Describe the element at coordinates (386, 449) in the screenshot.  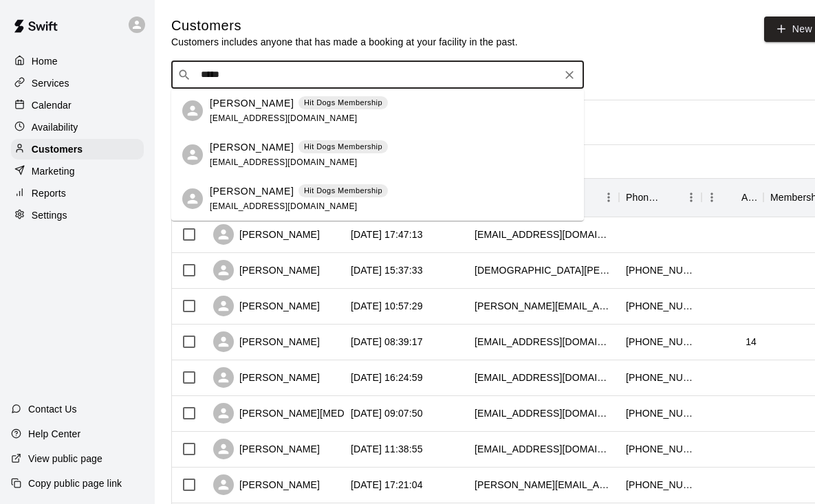
I see `div: 2025-09-09 11:38:55` at that location.